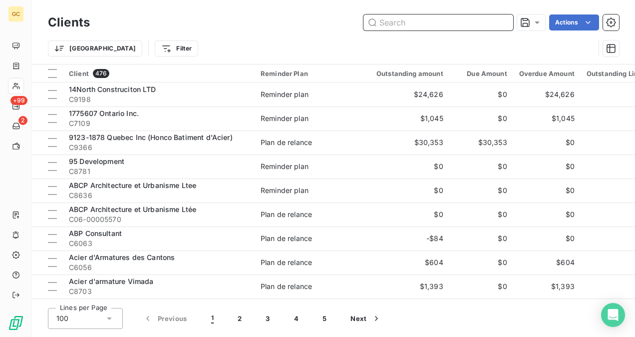 This screenshot has height=337, width=635. What do you see at coordinates (438, 22) in the screenshot?
I see `input: Search` at bounding box center [438, 22].